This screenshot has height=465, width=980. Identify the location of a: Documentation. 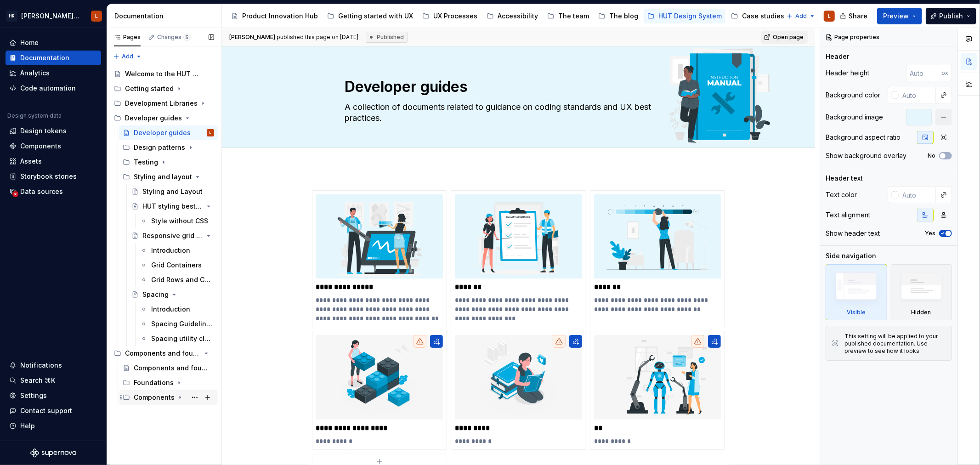
(53, 58).